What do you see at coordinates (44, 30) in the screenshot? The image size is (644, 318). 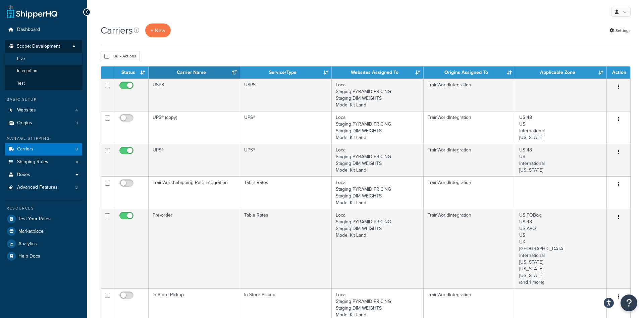 I see `li: Dashboard` at bounding box center [44, 30].